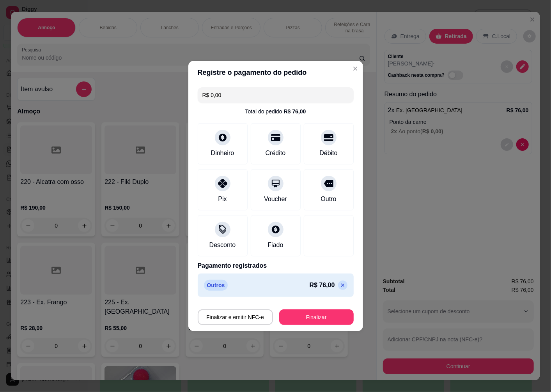 The image size is (551, 392). What do you see at coordinates (222, 199) in the screenshot?
I see `div: Pix` at bounding box center [222, 199].